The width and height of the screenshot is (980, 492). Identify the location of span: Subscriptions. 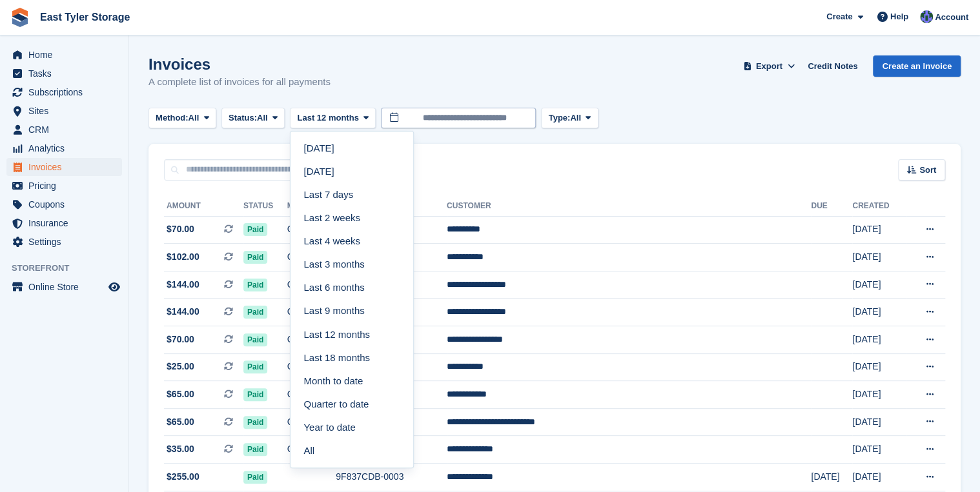
(67, 93).